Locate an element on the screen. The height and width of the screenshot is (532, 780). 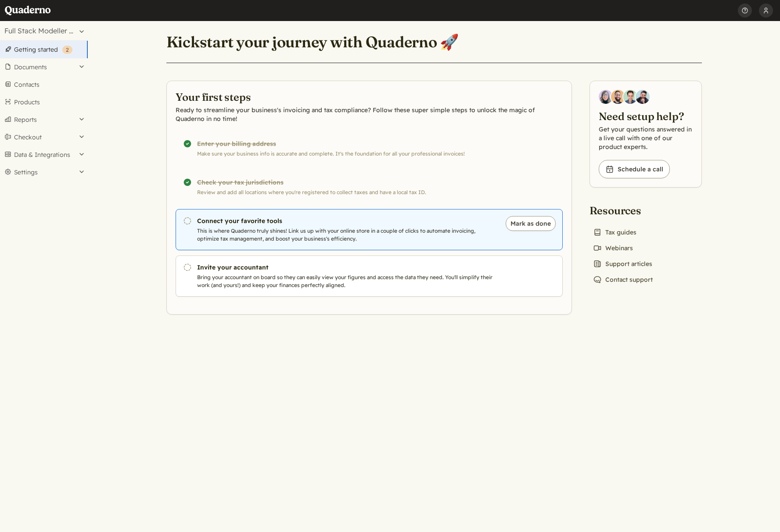
h3: Invite your accountant is located at coordinates (347, 268).